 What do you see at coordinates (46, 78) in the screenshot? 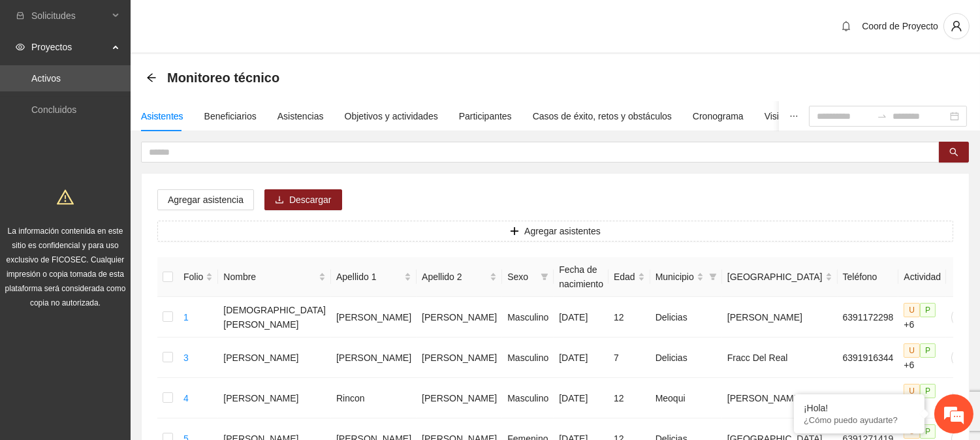
I see `a: Activos` at bounding box center [46, 78].